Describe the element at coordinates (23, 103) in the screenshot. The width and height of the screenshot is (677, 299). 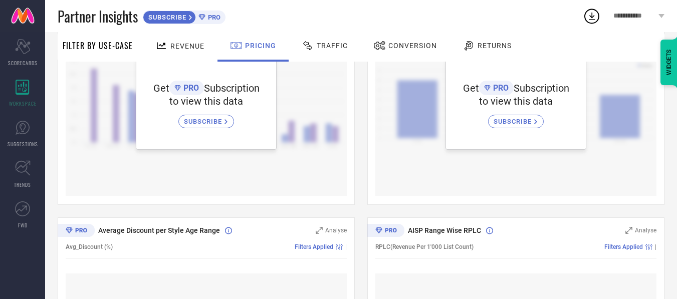
I see `span: WORKSPACE` at that location.